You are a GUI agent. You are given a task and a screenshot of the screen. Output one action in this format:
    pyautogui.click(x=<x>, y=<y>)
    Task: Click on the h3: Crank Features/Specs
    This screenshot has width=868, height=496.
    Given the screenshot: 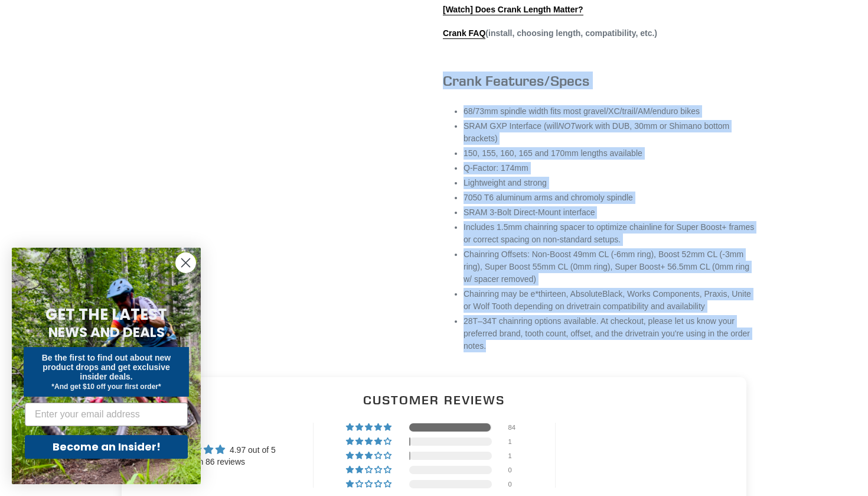 What is the action you would take?
    pyautogui.click(x=599, y=80)
    